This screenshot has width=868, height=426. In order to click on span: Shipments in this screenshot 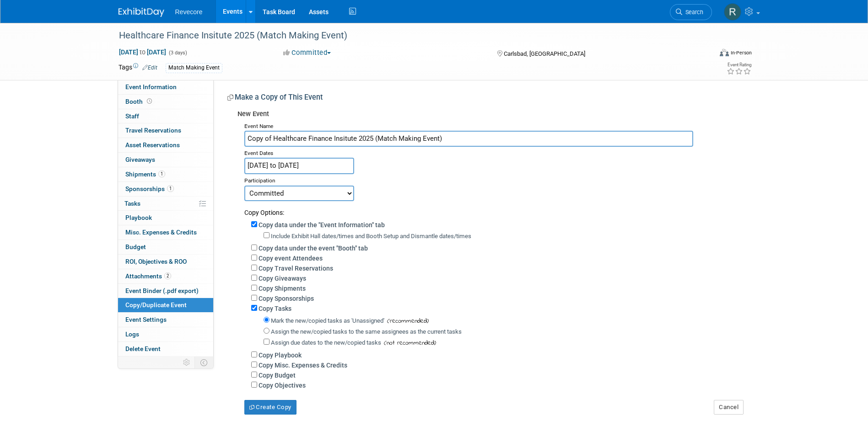, I will do `click(145, 174)`.